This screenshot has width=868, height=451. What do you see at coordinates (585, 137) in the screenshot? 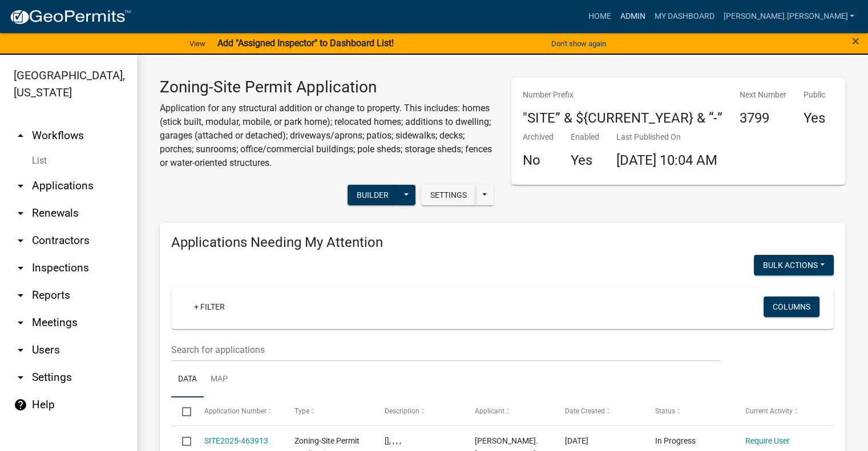
I see `p: Enabled` at bounding box center [585, 137].